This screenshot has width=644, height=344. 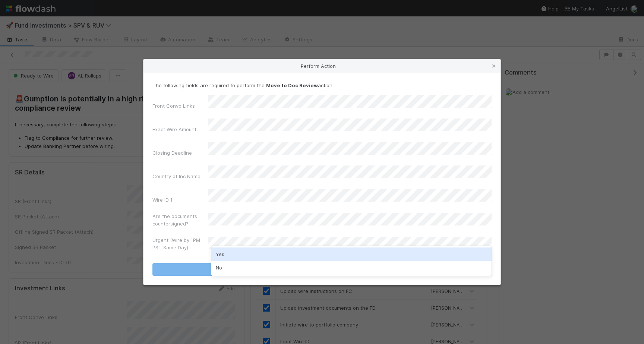 What do you see at coordinates (162, 200) in the screenshot?
I see `label: Wire ID 1` at bounding box center [162, 200].